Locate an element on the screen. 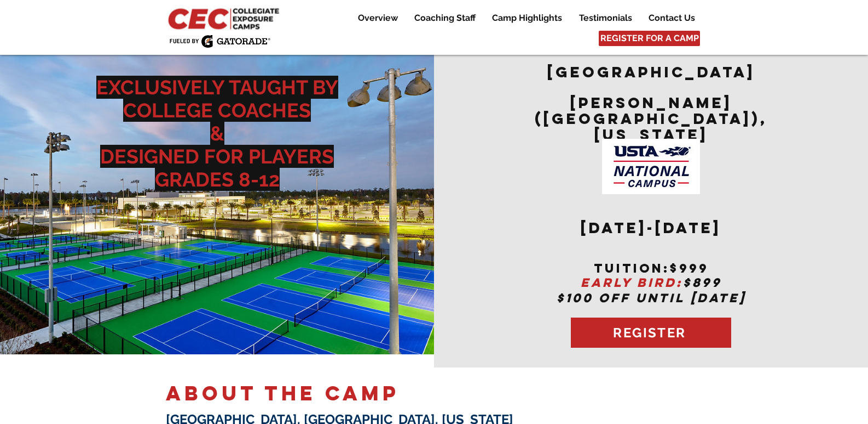 Image resolution: width=868 pixels, height=424 pixels. a: Camp Highlights is located at coordinates (527, 18).